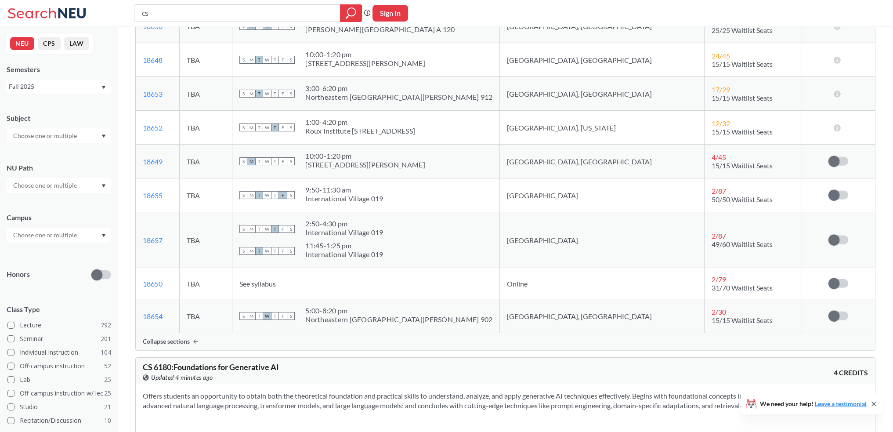 The image size is (893, 432). I want to click on a: 18655, so click(152, 195).